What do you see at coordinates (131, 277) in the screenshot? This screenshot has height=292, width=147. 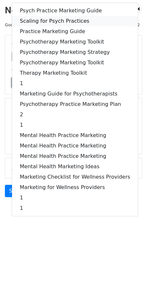 I see `div: Chat Widget` at bounding box center [131, 277].